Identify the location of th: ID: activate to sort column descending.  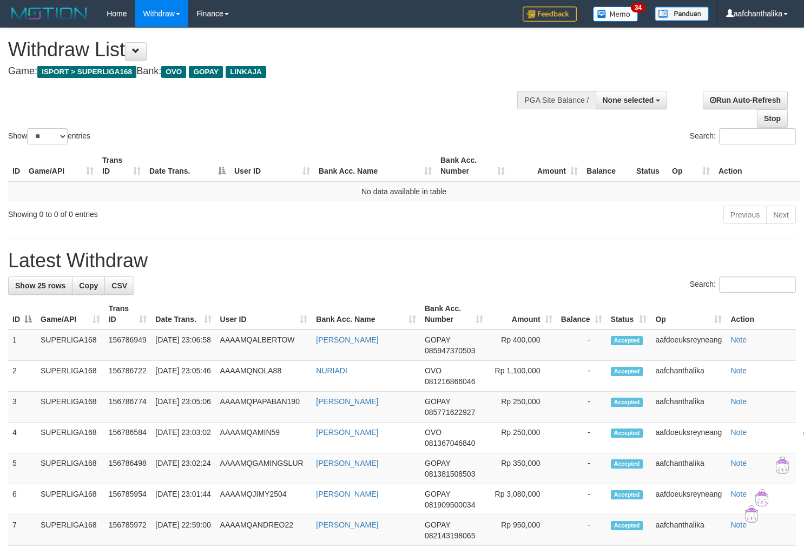
(22, 314).